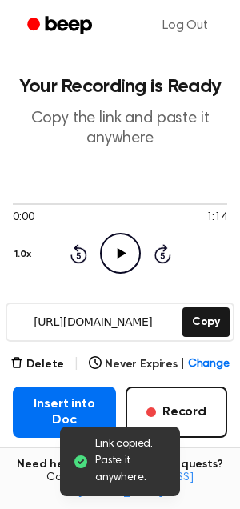 This screenshot has width=240, height=509. I want to click on span: 0:00, so click(23, 218).